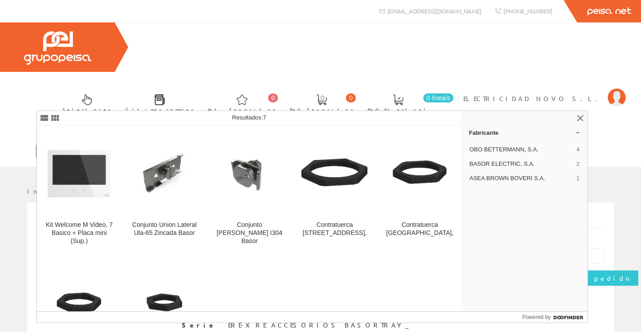 Image resolution: width=641 pixels, height=332 pixels. I want to click on span: Art. favoritos, so click(242, 110).